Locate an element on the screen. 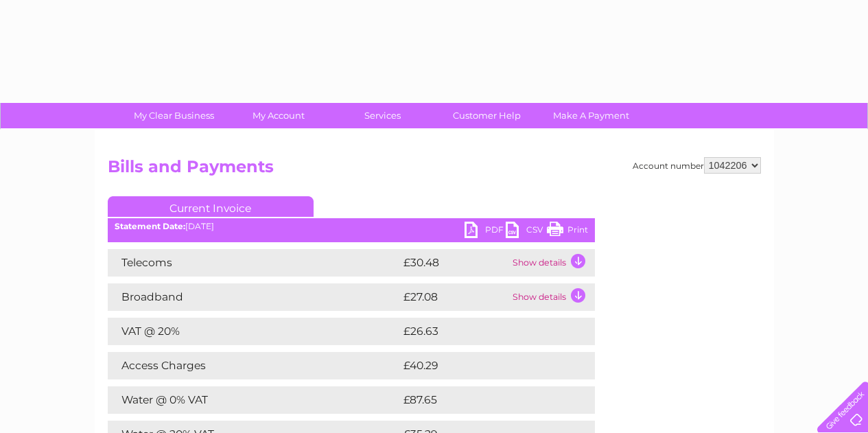  td: £30.48 is located at coordinates (454, 262).